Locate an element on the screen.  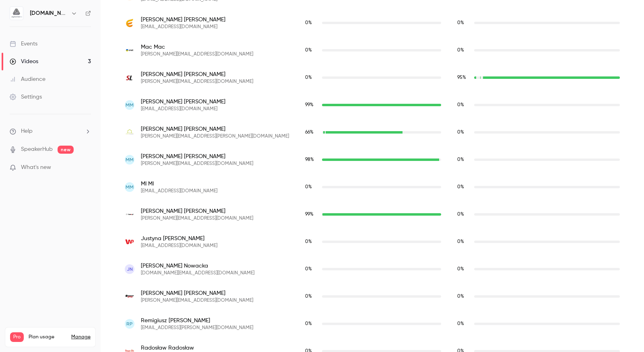
a: Manage is located at coordinates (81, 337).